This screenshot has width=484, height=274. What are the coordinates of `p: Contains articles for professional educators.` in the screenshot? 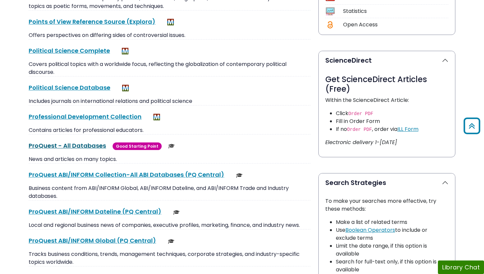 It's located at (170, 130).